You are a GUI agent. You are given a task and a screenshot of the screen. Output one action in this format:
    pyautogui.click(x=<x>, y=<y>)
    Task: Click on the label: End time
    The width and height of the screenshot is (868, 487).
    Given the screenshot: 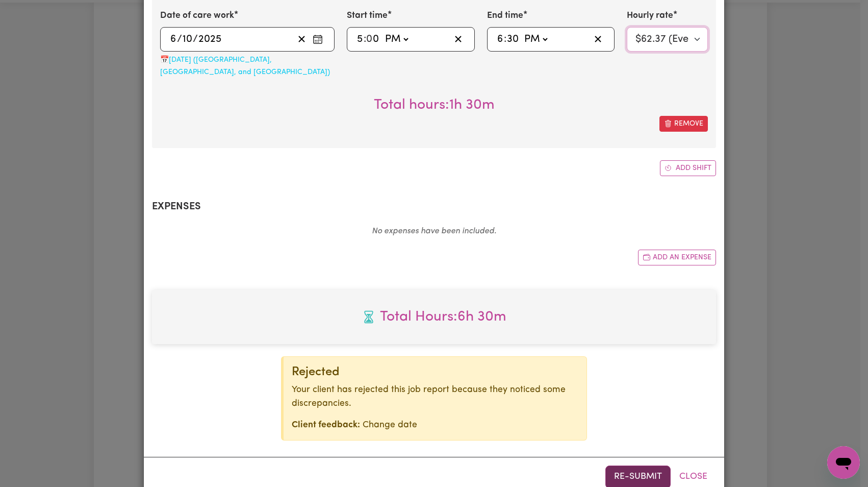 What is the action you would take?
    pyautogui.click(x=505, y=16)
    